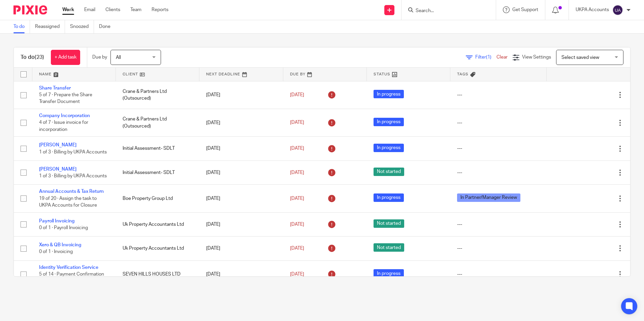 This screenshot has height=321, width=644. Describe the element at coordinates (68, 202) in the screenshot. I see `span: 19 of 20 · Assign the task to UKPA Accounts for Closure` at that location.